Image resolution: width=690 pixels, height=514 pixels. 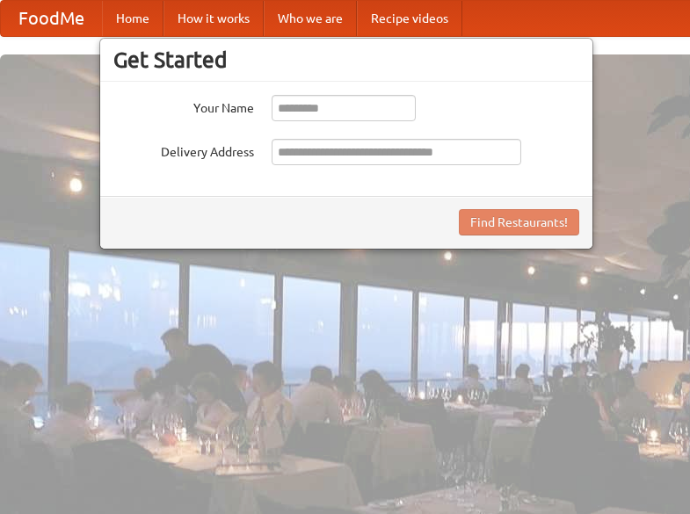 What do you see at coordinates (346, 60) in the screenshot?
I see `h3: Get Started` at bounding box center [346, 60].